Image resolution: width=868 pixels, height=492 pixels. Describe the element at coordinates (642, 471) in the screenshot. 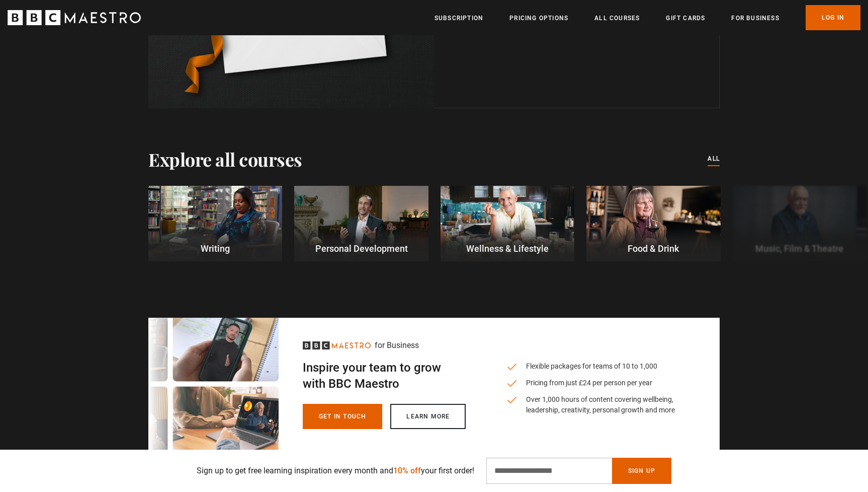

I see `button: Sign Up` at that location.